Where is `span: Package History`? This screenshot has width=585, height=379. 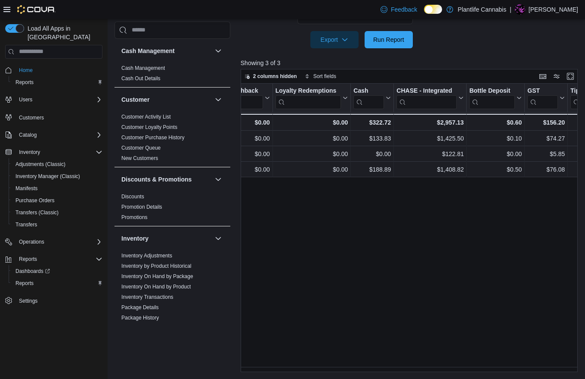 span: Package History is located at coordinates (140, 317).